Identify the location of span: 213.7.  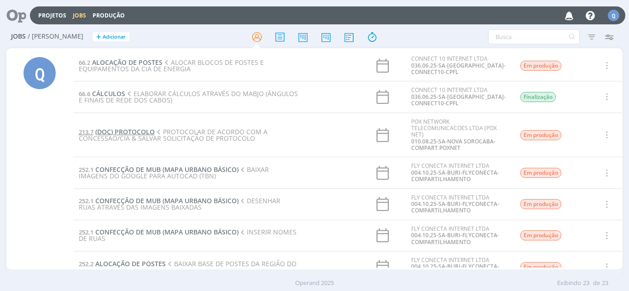
(86, 132).